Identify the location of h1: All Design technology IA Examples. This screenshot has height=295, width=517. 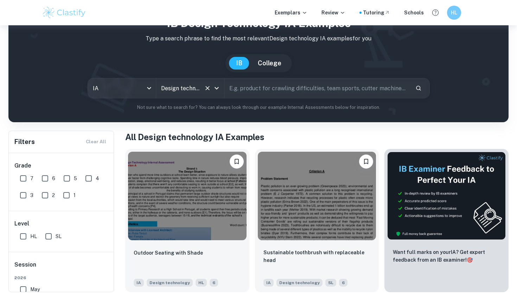
(317, 137).